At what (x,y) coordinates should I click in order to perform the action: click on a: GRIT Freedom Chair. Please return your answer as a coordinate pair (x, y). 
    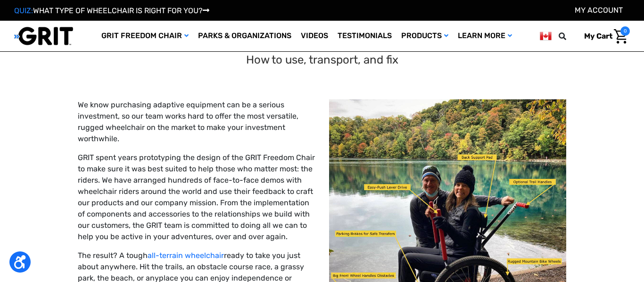
    Looking at the image, I should click on (145, 36).